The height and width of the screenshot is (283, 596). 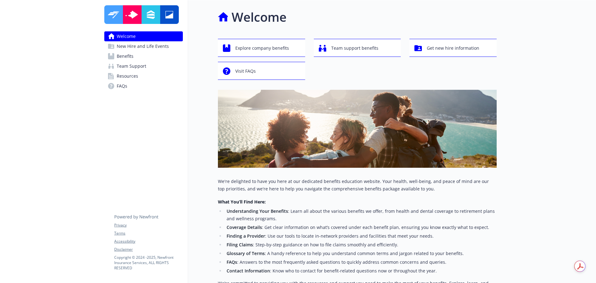 What do you see at coordinates (357, 185) in the screenshot?
I see `p: We're delighted to have you here at our dedicated benefits education website. Your health, well-b...` at bounding box center [357, 185].